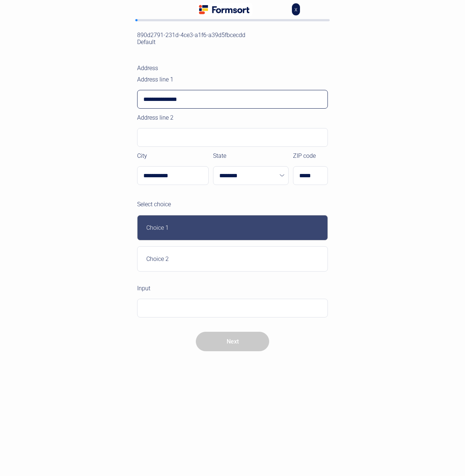  Describe the element at coordinates (225, 10) in the screenshot. I see `img: Logo` at that location.